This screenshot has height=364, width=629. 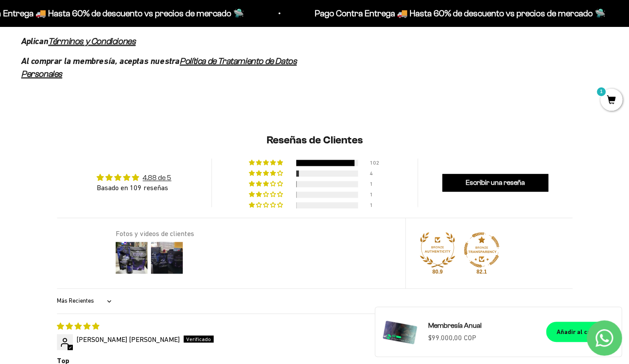 What do you see at coordinates (481, 249) in the screenshot?
I see `img: Judge.me Bronze Transparent Shop medal` at bounding box center [481, 249].